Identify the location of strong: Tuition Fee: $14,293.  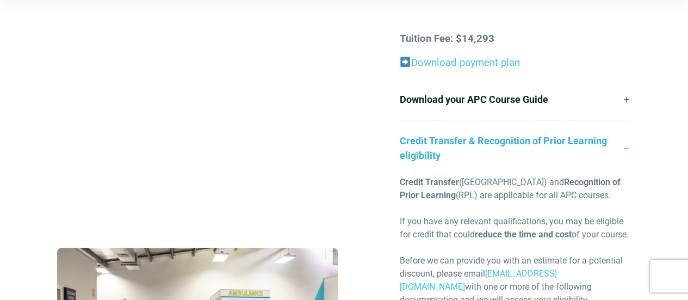
(446, 39).